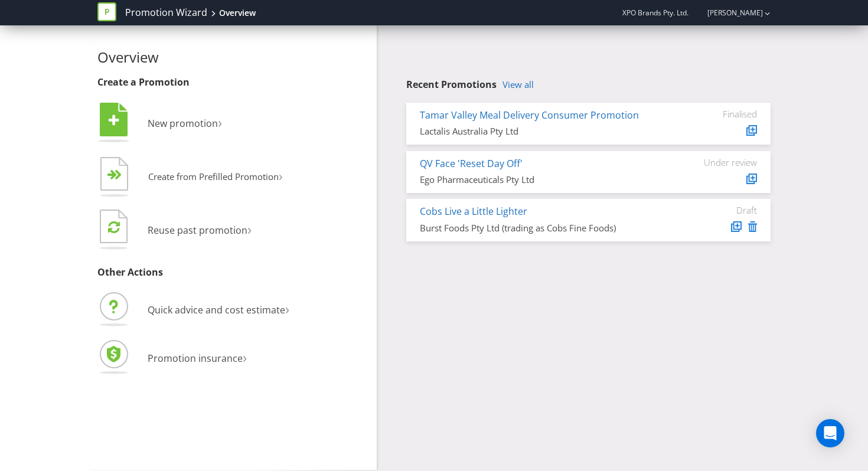 The height and width of the screenshot is (471, 868). What do you see at coordinates (831, 433) in the screenshot?
I see `div: Open Intercom Messenger` at bounding box center [831, 433].